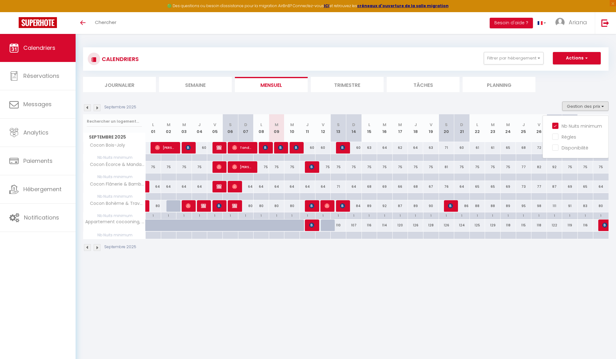 This screenshot has width=616, height=359. Describe the element at coordinates (578, 22) in the screenshot. I see `span: Ariana` at that location.